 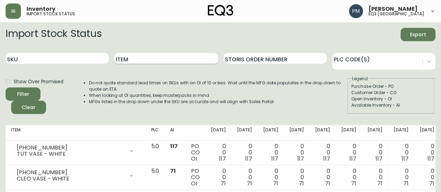 I want to click on th: AI, so click(x=175, y=133).